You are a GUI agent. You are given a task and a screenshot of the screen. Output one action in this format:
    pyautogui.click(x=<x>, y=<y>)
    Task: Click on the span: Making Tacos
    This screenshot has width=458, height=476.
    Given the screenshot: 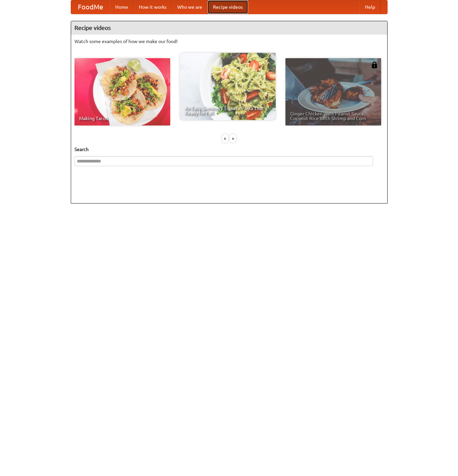 What is the action you would take?
    pyautogui.click(x=122, y=118)
    